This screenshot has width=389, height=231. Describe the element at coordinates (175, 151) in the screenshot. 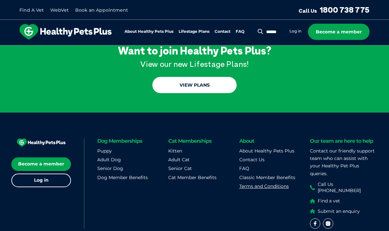

I see `a: Kitten` at that location.